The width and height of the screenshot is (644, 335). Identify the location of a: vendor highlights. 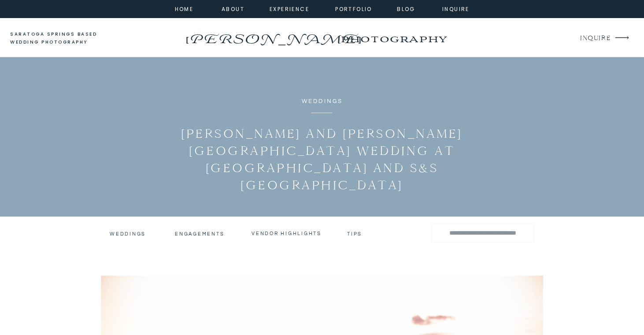
(287, 233).